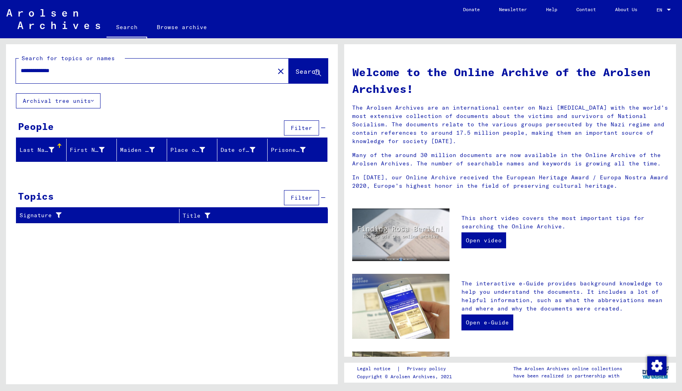  Describe the element at coordinates (428, 369) in the screenshot. I see `a: Privacy policy` at that location.